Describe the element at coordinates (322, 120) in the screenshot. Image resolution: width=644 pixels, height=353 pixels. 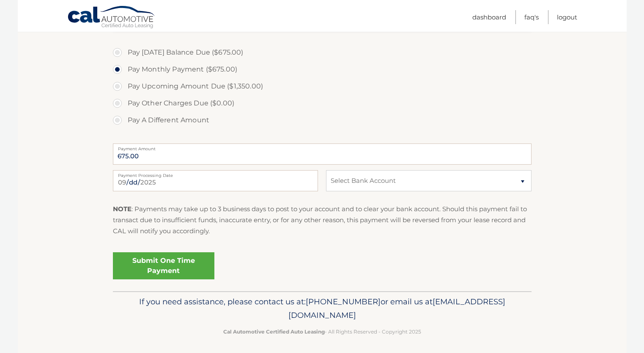
I see `label: Pay A Different Amount` at that location.